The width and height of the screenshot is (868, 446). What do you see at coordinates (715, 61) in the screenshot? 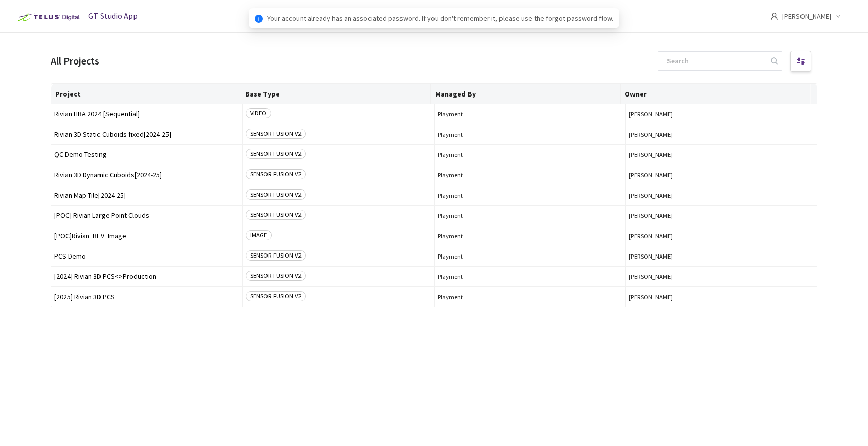
I see `input: Search` at bounding box center [715, 61].